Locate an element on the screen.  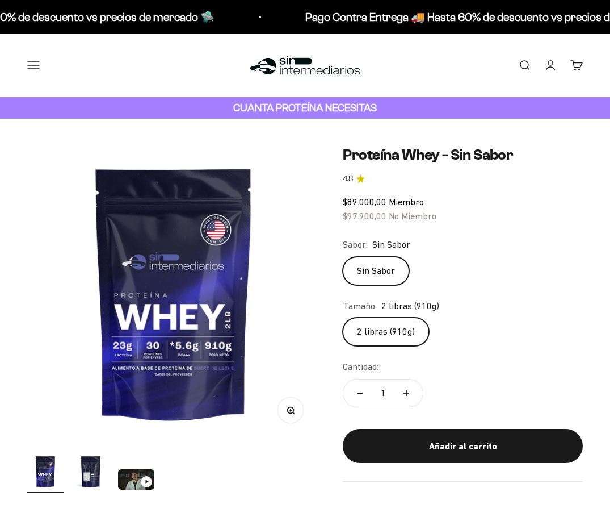
span: 2 libras (910g) is located at coordinates (410, 306).